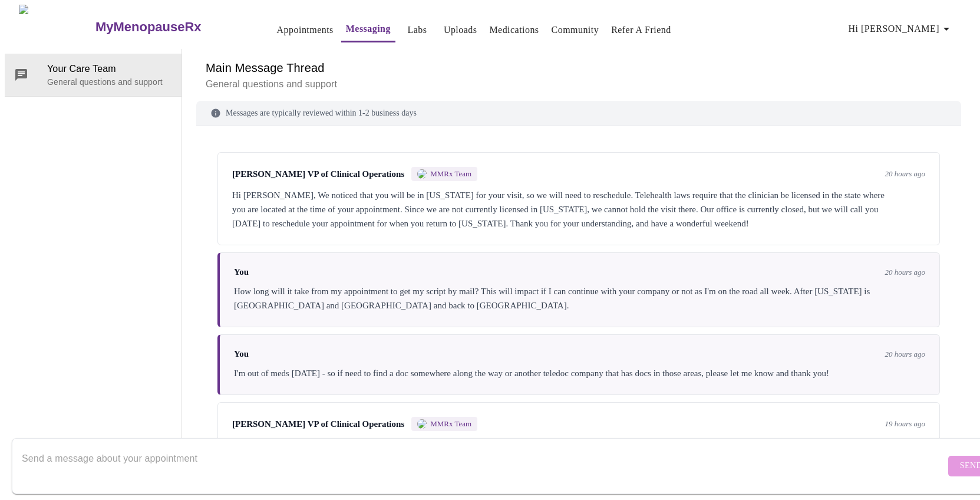 This screenshot has height=500, width=980. What do you see at coordinates (368, 30) in the screenshot?
I see `button: Messaging` at bounding box center [368, 30].